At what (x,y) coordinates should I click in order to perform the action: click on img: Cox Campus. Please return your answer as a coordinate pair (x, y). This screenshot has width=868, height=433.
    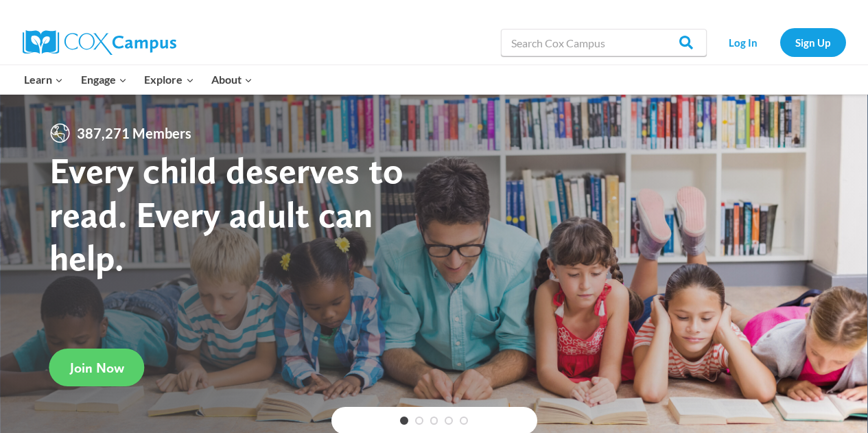
    Looking at the image, I should click on (99, 43).